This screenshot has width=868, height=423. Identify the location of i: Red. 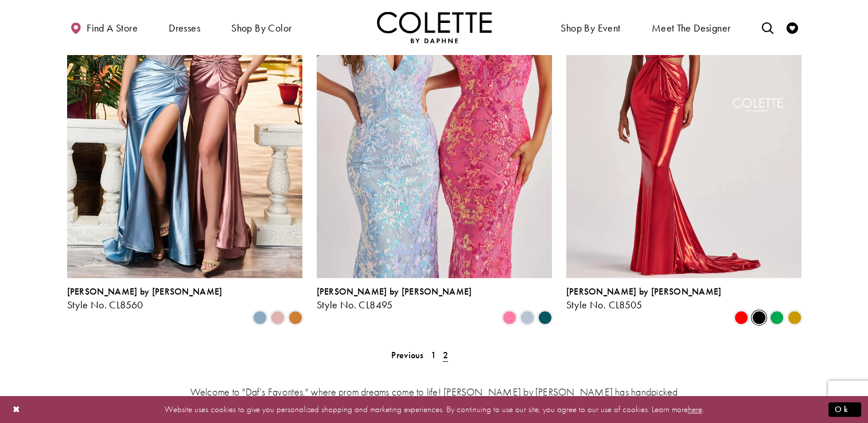
(741, 317).